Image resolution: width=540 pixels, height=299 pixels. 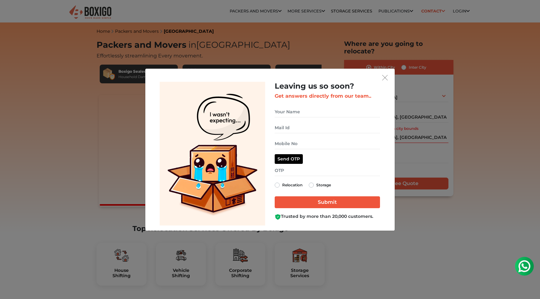 I want to click on div: Trusted by more than 20,000 customers., so click(x=327, y=217).